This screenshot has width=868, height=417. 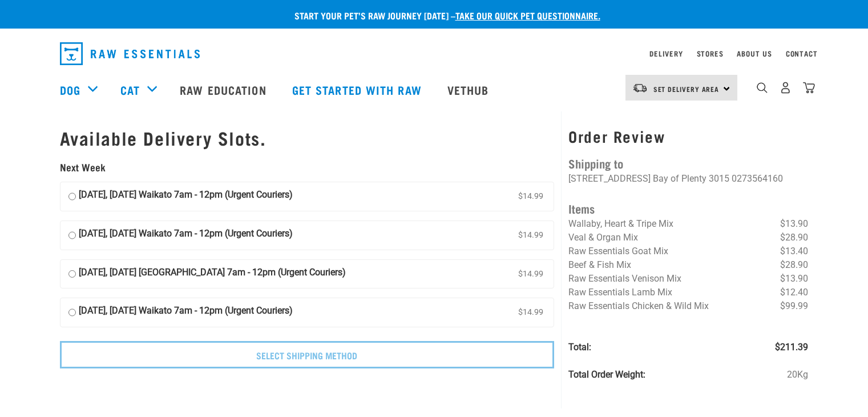 I want to click on span: Beef & Fish Mix, so click(x=600, y=264).